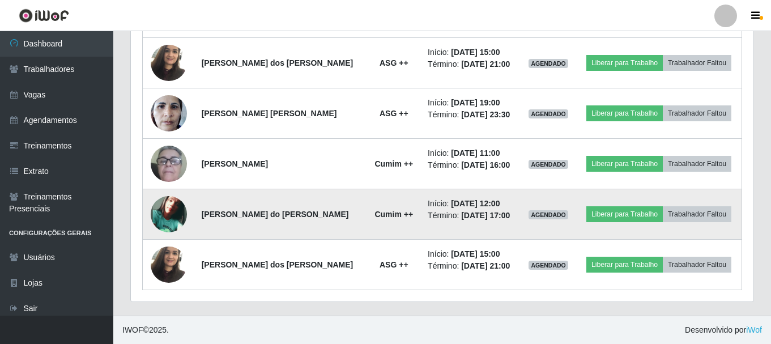 The height and width of the screenshot is (344, 771). What do you see at coordinates (169, 164) in the screenshot?
I see `img: 1705182808004.jpeg` at bounding box center [169, 164].